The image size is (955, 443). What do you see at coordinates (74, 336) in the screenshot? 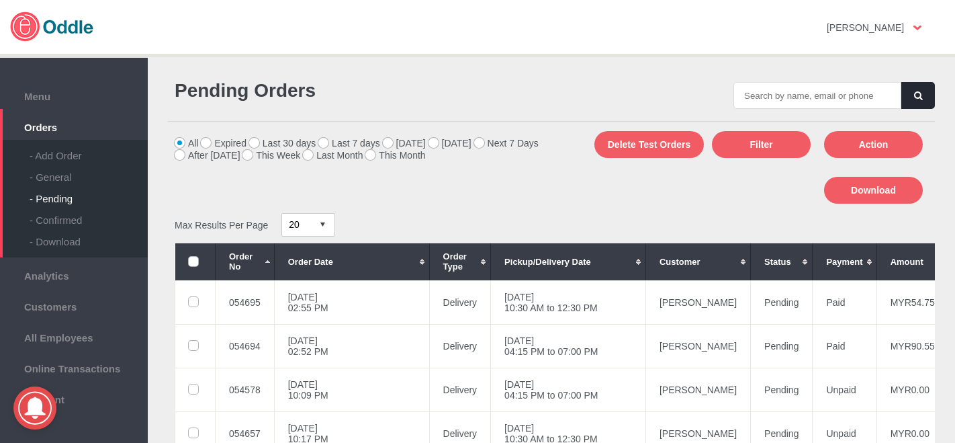
I see `span: All Employees` at bounding box center [74, 336].